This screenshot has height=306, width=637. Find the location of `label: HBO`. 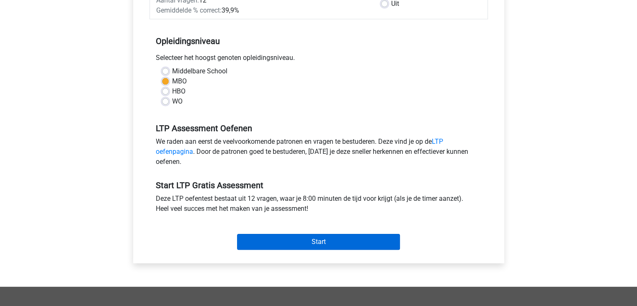

label: HBO is located at coordinates (179, 91).